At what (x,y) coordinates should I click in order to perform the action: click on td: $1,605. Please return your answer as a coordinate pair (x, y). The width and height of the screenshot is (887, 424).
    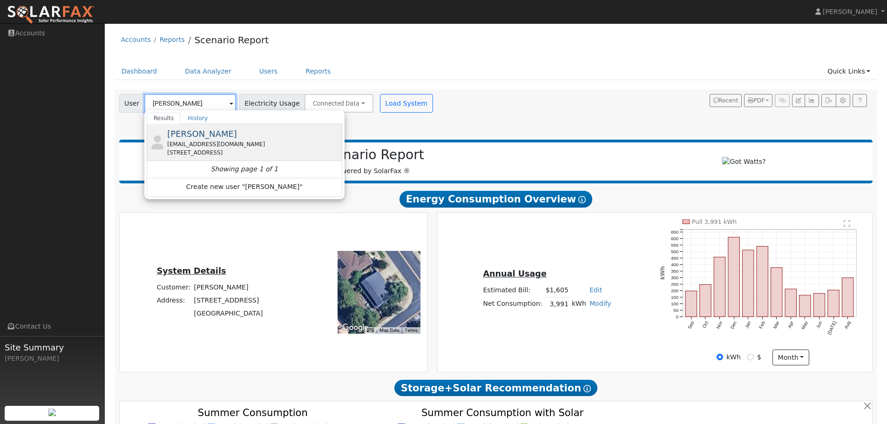
    Looking at the image, I should click on (557, 291).